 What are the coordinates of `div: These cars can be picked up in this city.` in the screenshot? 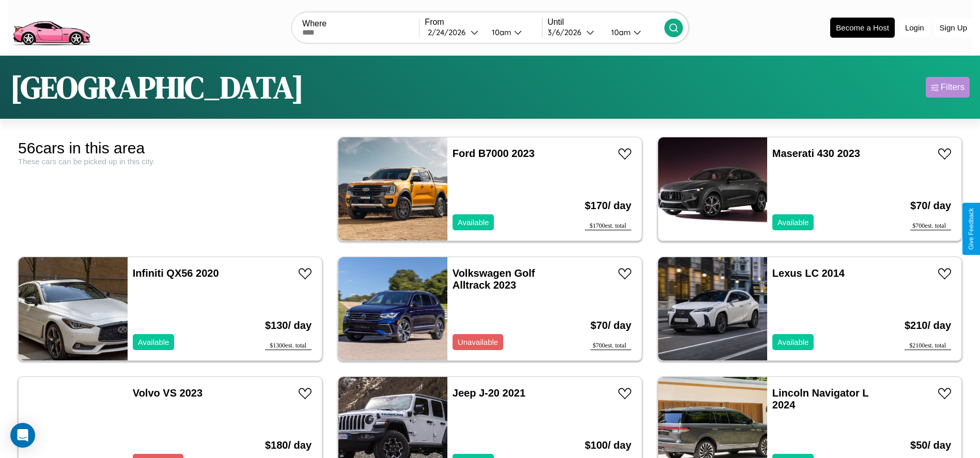 It's located at (170, 161).